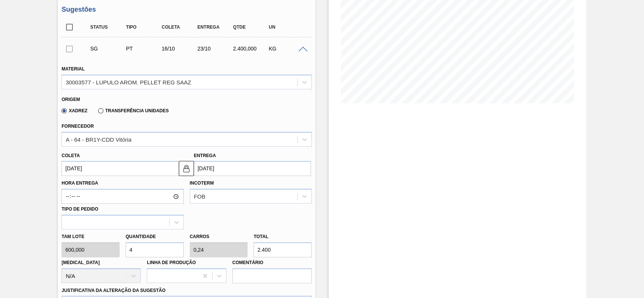 The image size is (644, 298). I want to click on label: Incoterm, so click(202, 183).